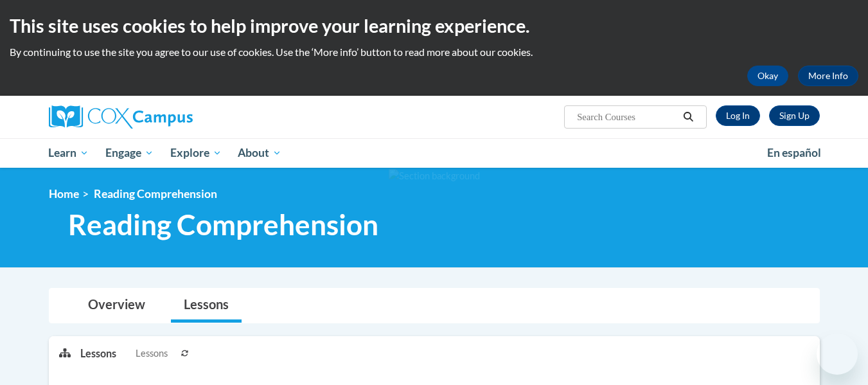 The width and height of the screenshot is (868, 385). What do you see at coordinates (794, 116) in the screenshot?
I see `a: Register` at bounding box center [794, 116].